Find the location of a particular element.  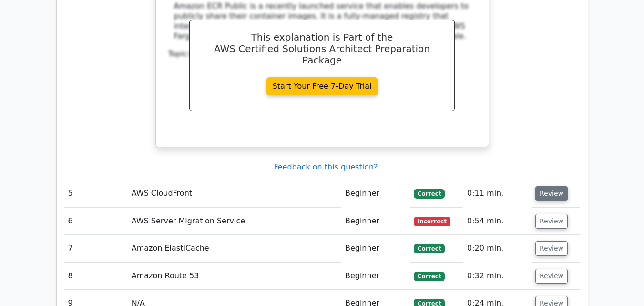

td: 7 is located at coordinates (96, 248).